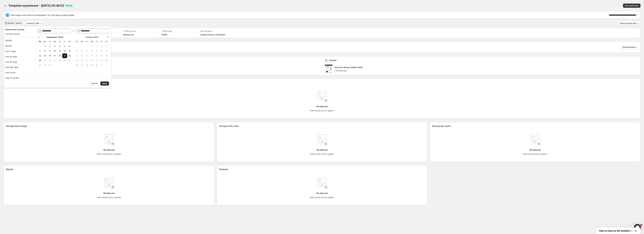 The image size is (644, 234). Describe the element at coordinates (322, 193) in the screenshot. I see `h4: No data yet` at that location.